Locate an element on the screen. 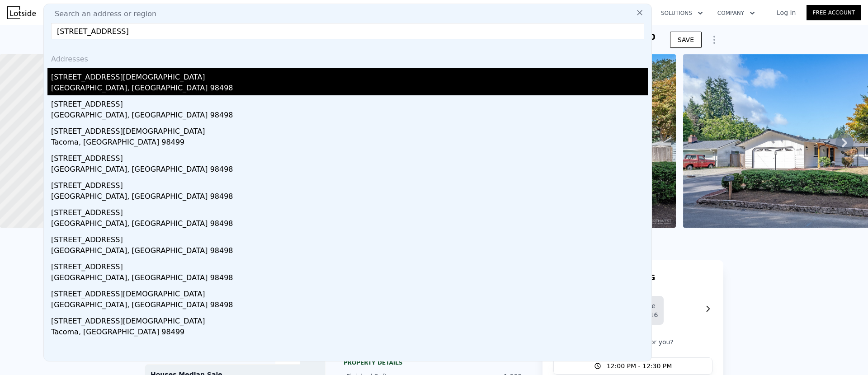 The height and width of the screenshot is (375, 868). button: Show Options is located at coordinates (714, 40).